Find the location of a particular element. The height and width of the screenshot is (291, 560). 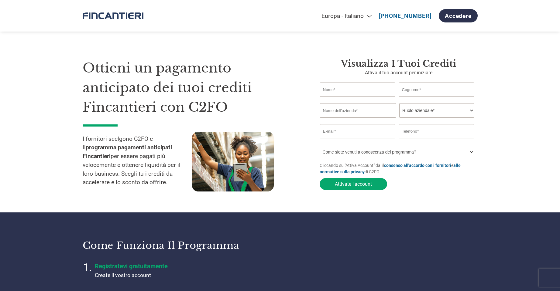

div: Invalid first name or first name is too long is located at coordinates (358, 99).